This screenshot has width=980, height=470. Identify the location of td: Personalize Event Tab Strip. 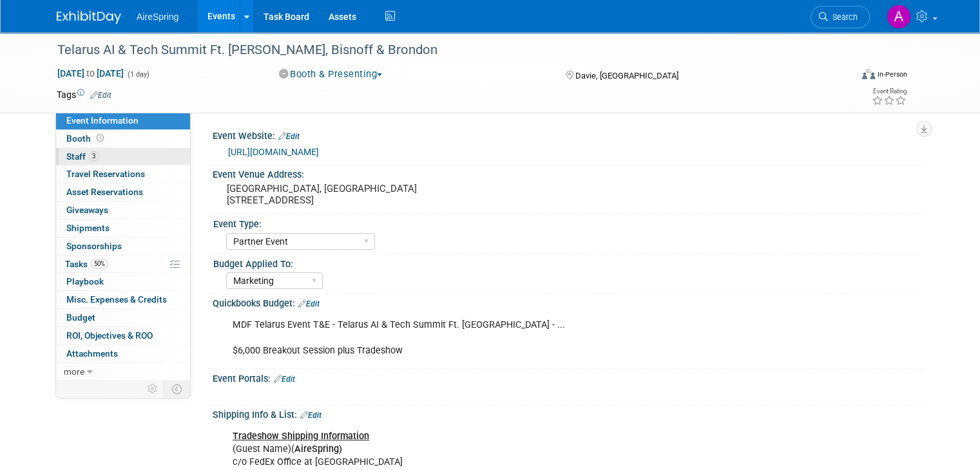
(153, 389).